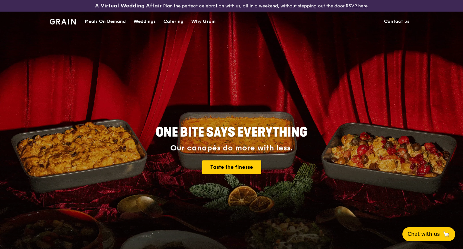 The height and width of the screenshot is (249, 463). I want to click on a: Why Grain, so click(203, 22).